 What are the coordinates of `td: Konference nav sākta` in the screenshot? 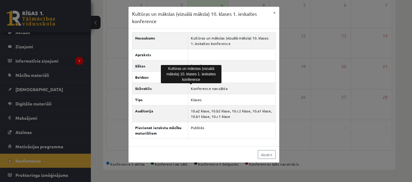 It's located at (232, 88).